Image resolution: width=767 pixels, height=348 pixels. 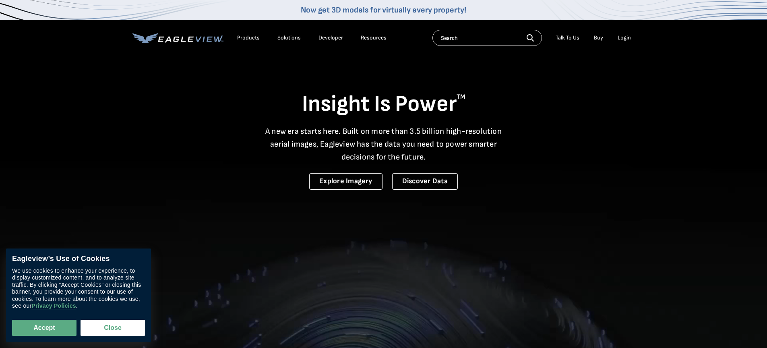 I want to click on sup: TM, so click(x=461, y=97).